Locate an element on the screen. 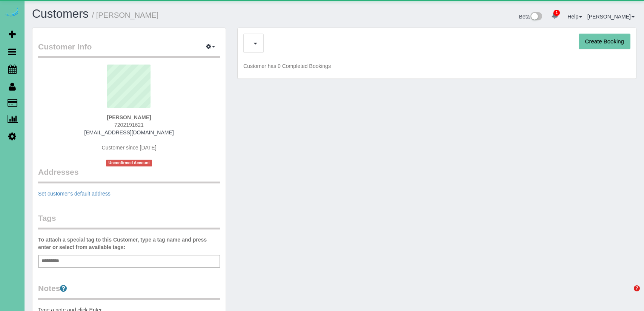 This screenshot has width=644, height=311. a: Customers is located at coordinates (60, 13).